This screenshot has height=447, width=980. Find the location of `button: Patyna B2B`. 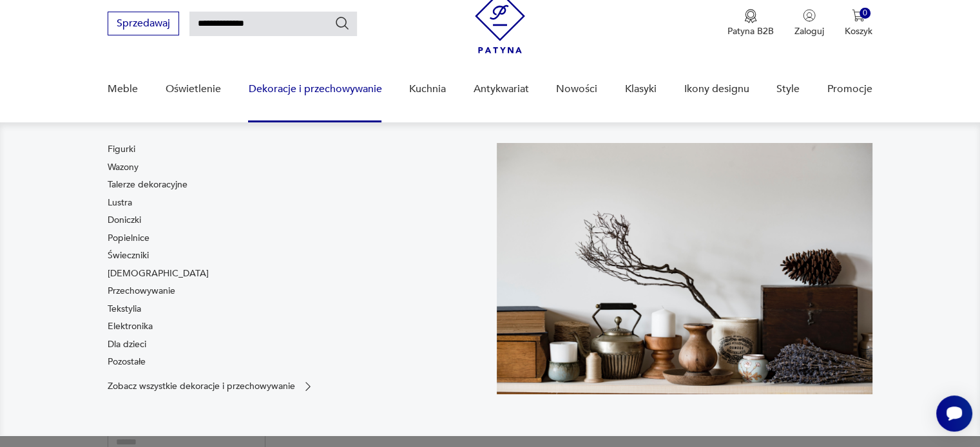

button: Patyna B2B is located at coordinates (751, 23).